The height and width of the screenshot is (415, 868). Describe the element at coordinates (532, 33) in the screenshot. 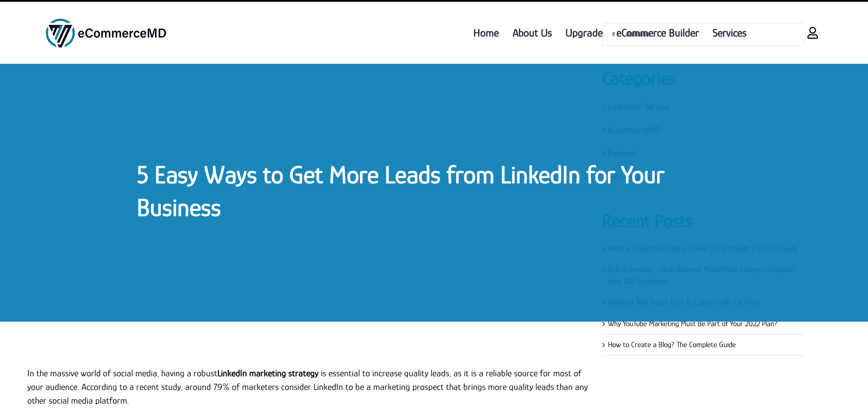

I see `span: About Us` at that location.